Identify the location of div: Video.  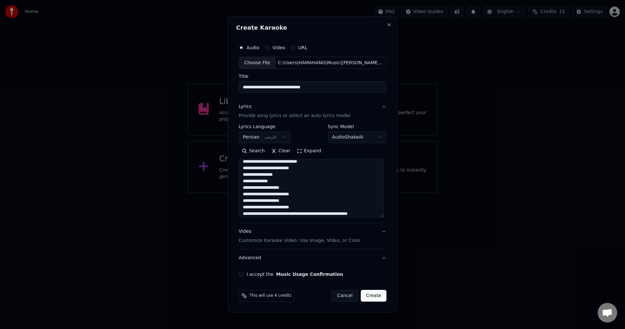
(300, 236).